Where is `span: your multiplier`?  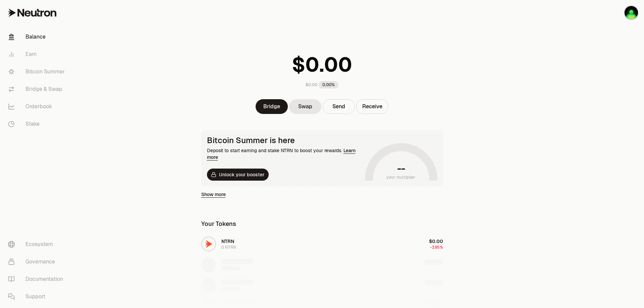 span: your multiplier is located at coordinates (401, 177).